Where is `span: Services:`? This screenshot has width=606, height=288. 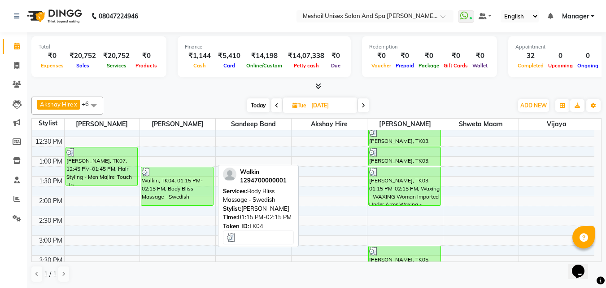
span: Services: is located at coordinates (235, 191).